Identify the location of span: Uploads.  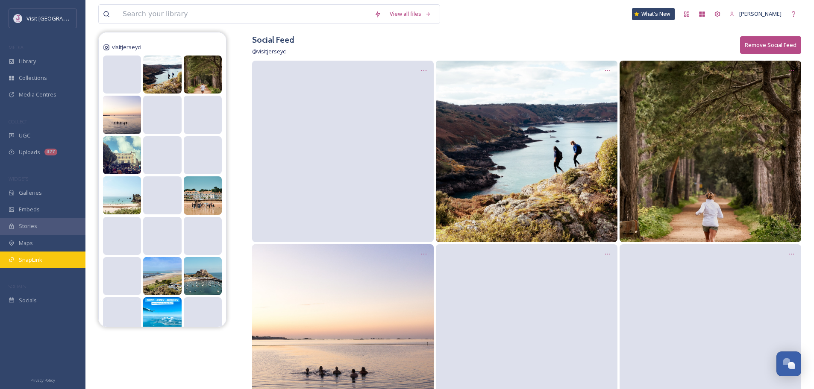
(29, 152).